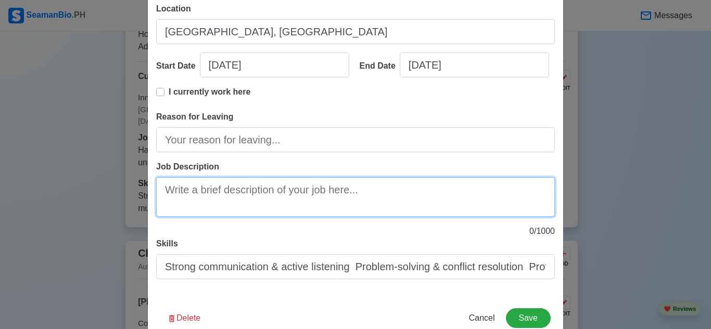 This screenshot has width=711, height=329. Describe the element at coordinates (187, 167) in the screenshot. I see `label: Job Description` at that location.